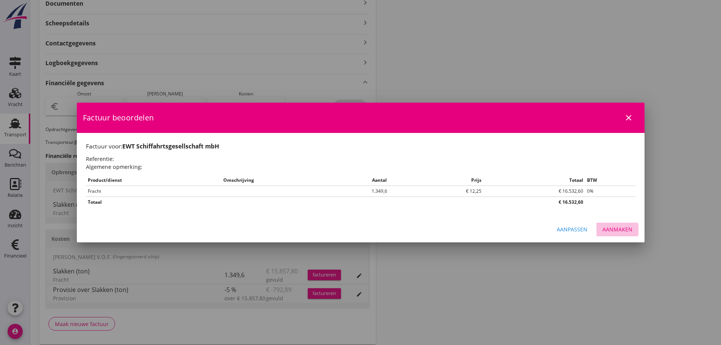 Image resolution: width=721 pixels, height=345 pixels. What do you see at coordinates (361, 146) in the screenshot?
I see `h1: Factuur voor:` at bounding box center [361, 146].